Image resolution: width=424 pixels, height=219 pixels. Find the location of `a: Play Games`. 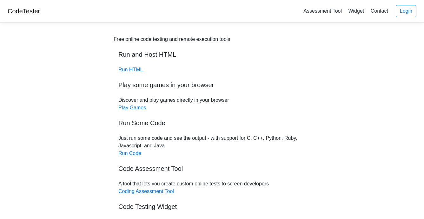

a: Play Games is located at coordinates (132, 107).